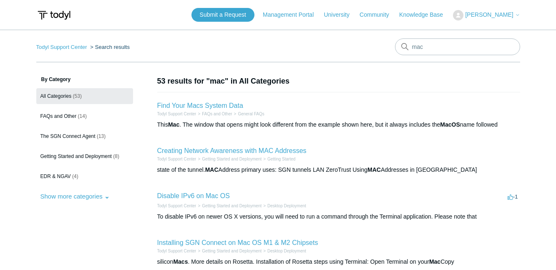  Describe the element at coordinates (339, 124) in the screenshot. I see `div: This . The window that opens might look different from the example shown here, but it always incl...` at that location.